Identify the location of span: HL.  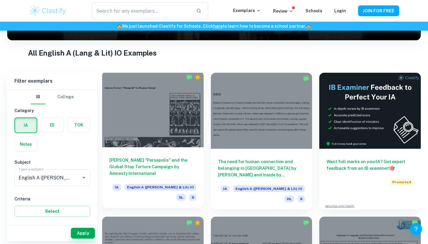
(289, 199).